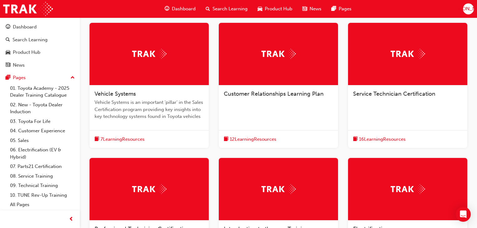 Image resolution: width=477 pixels, height=228 pixels. What do you see at coordinates (464, 215) in the screenshot?
I see `div: Open Intercom Messenger` at bounding box center [464, 215].